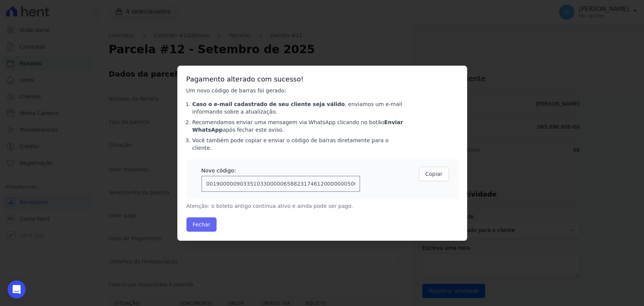 This screenshot has width=644, height=306. What do you see at coordinates (295, 91) in the screenshot?
I see `p: Um novo código de barras foi gerado:` at bounding box center [295, 91].